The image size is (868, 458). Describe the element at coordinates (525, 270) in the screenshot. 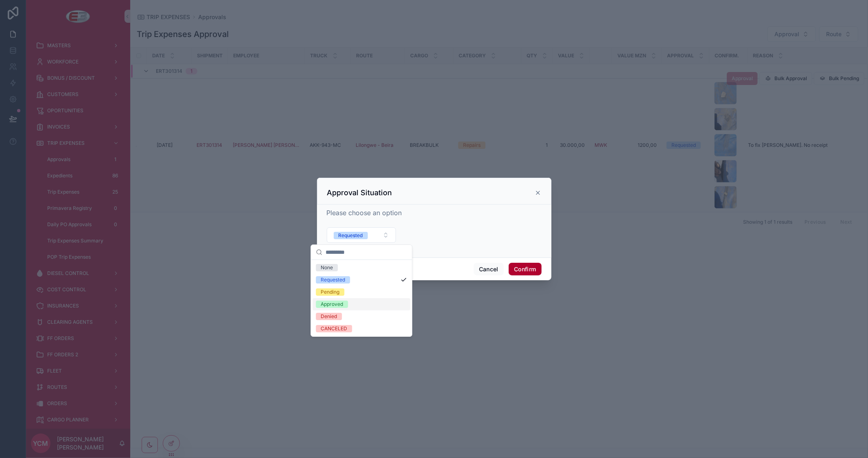

I see `button: Confirm` at that location.